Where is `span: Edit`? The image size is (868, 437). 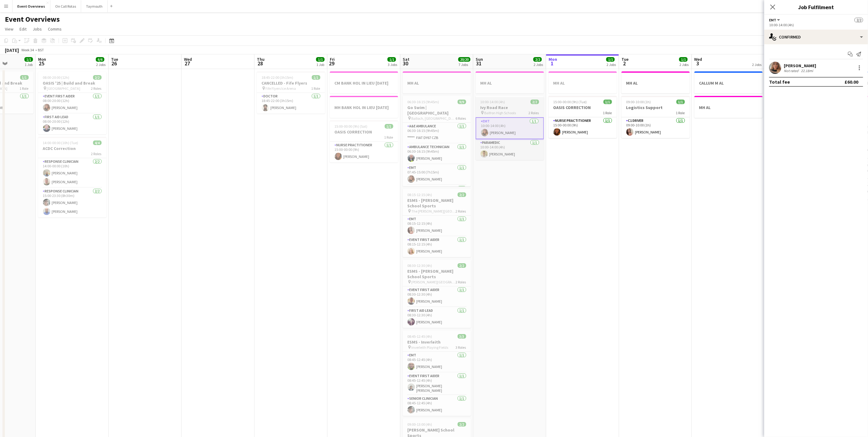 span: Edit is located at coordinates (23, 29).